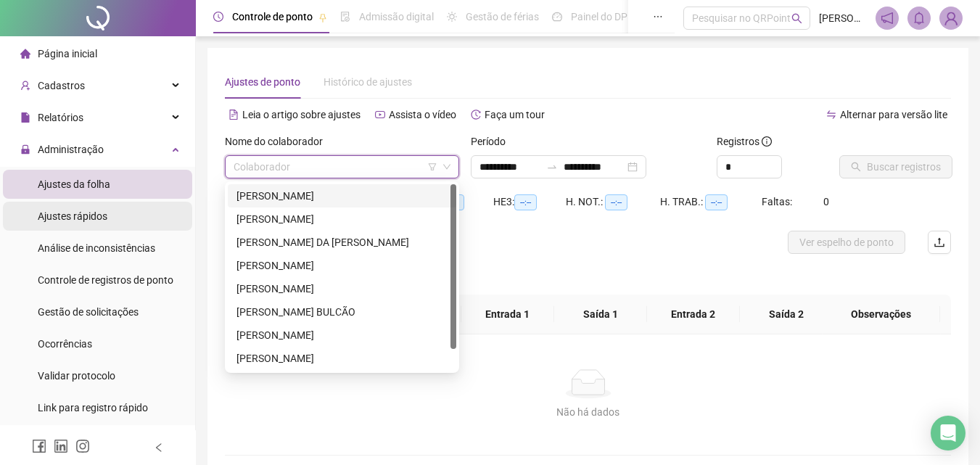 This screenshot has height=465, width=980. I want to click on div: H. TRAB.:, so click(712, 202).